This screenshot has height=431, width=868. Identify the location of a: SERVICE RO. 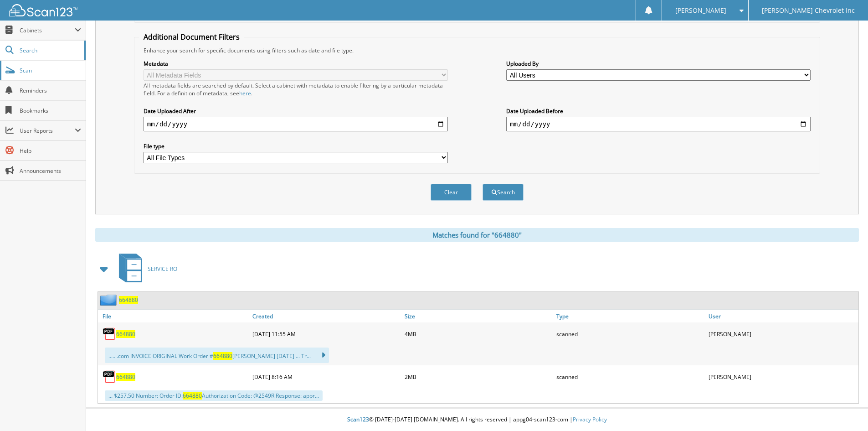
(146, 269).